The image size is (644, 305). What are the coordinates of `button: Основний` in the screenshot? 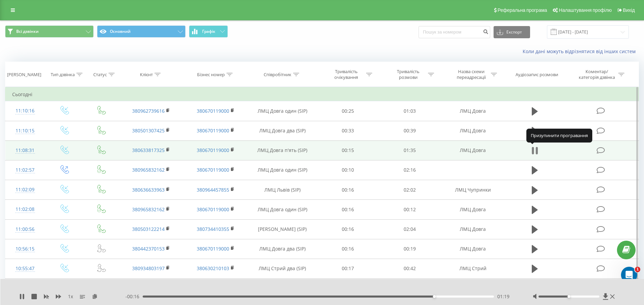 It's located at (142, 31).